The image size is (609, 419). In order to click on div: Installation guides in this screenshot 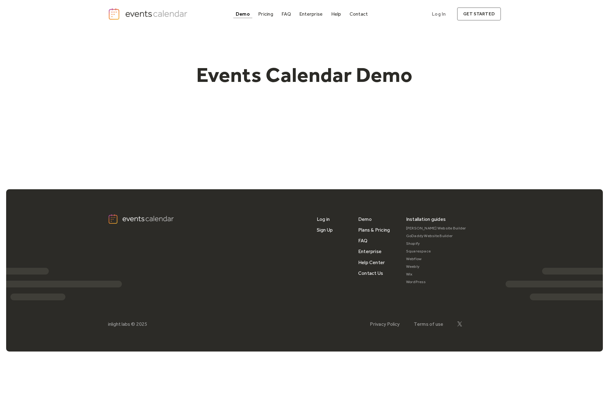, I will do `click(426, 219)`.